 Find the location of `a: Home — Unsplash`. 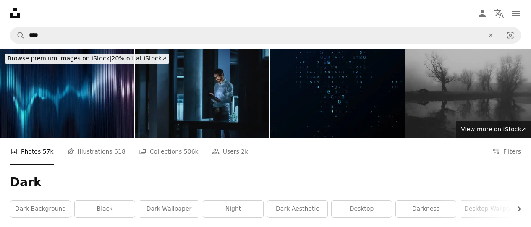

a: Home — Unsplash is located at coordinates (15, 13).